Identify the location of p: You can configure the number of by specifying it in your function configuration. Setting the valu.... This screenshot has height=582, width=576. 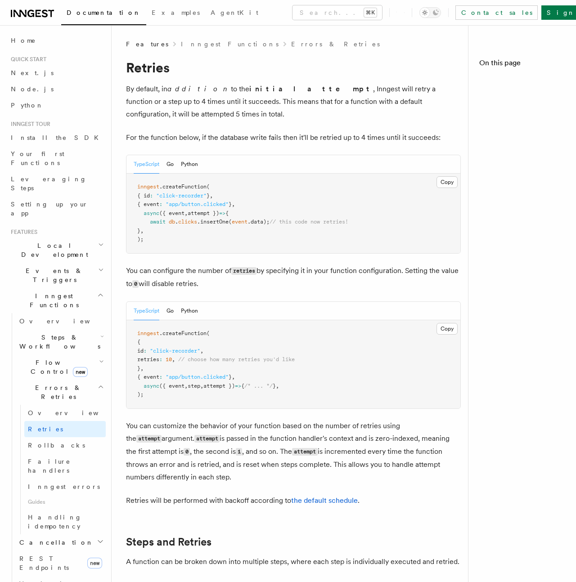
(293, 277).